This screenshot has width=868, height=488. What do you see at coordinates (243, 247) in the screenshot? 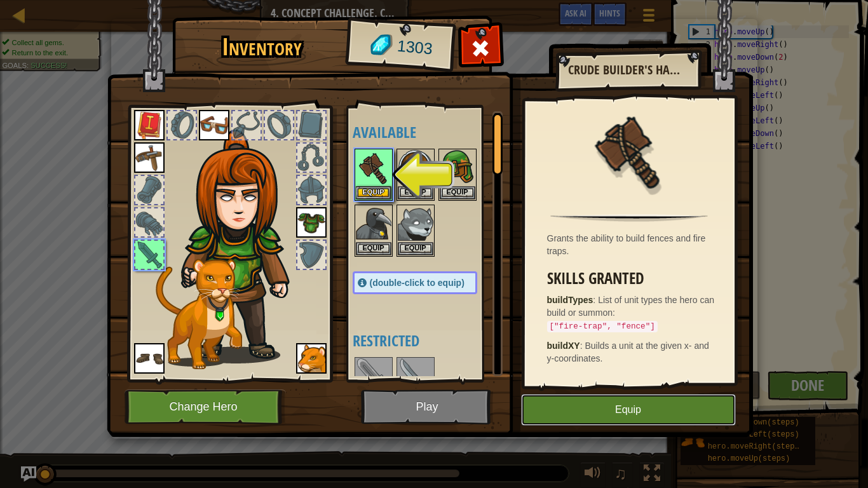
I see `img: hair_f2.png` at bounding box center [243, 247].